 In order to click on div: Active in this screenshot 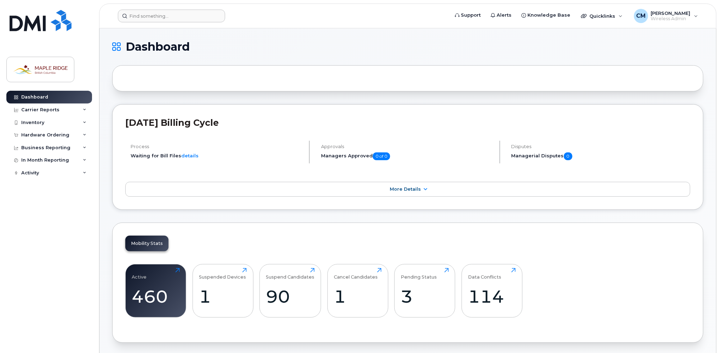, I will do `click(140, 273)`.